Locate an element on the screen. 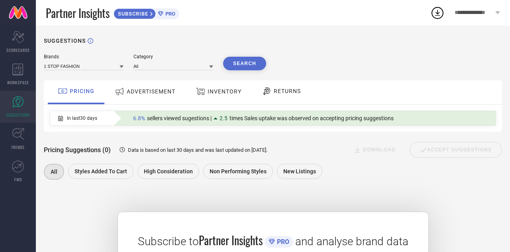  span: WORKSPACE is located at coordinates (18, 82).